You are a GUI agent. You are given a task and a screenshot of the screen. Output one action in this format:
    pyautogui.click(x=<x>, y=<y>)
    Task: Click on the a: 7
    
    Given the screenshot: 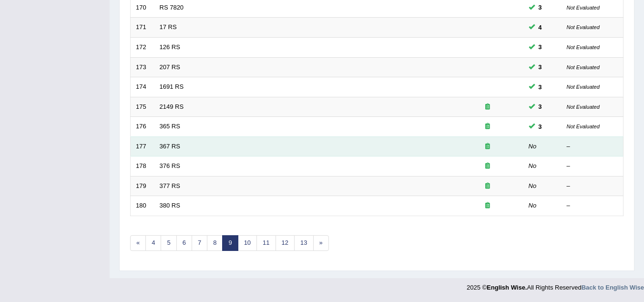 What is the action you would take?
    pyautogui.click(x=199, y=243)
    